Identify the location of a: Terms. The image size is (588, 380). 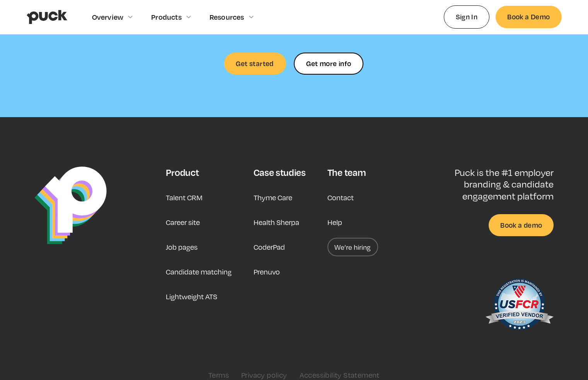
(218, 375).